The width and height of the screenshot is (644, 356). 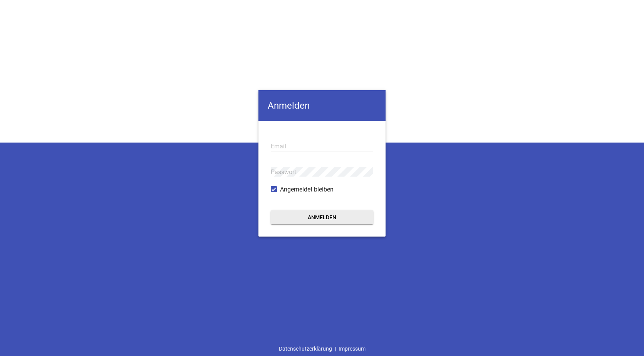 What do you see at coordinates (322, 106) in the screenshot?
I see `h4: Anmelden` at bounding box center [322, 106].